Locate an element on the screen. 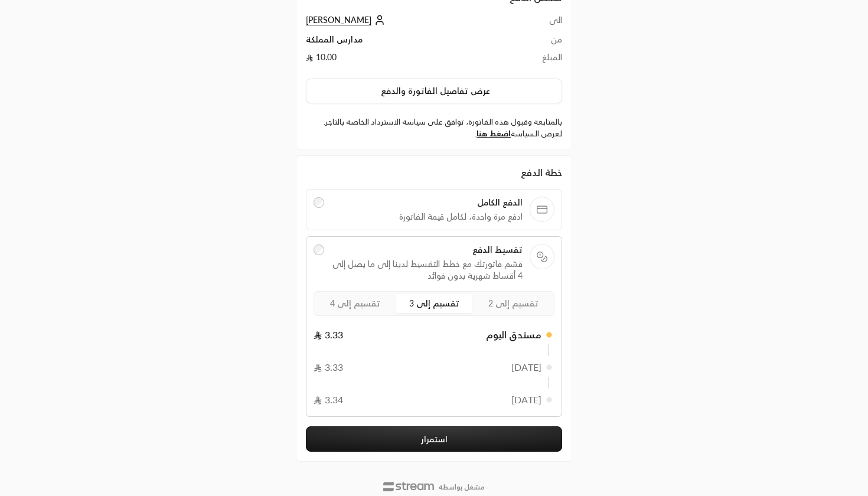 This screenshot has height=496, width=868. span: تقسيط الدفع is located at coordinates (427, 250).